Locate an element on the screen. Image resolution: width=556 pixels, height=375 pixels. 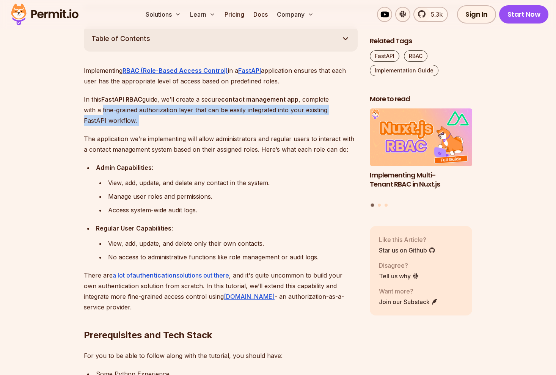
img: Permit logo is located at coordinates (45, 14).